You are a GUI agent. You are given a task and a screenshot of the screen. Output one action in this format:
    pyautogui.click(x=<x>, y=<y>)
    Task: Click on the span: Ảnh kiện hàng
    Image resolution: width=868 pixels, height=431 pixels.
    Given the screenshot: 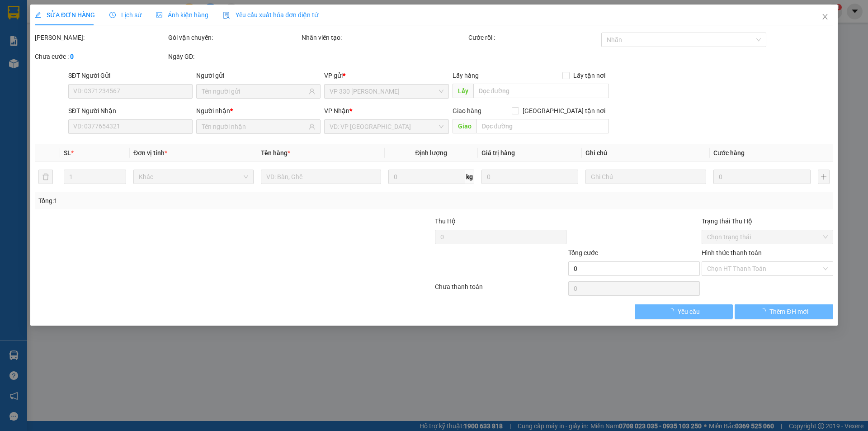 What is the action you would take?
    pyautogui.click(x=182, y=15)
    